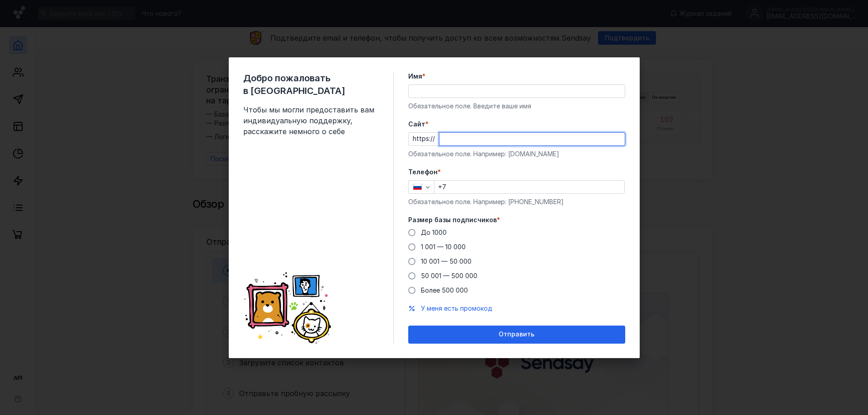 The height and width of the screenshot is (415, 868). I want to click on span: До 1000, so click(433, 232).